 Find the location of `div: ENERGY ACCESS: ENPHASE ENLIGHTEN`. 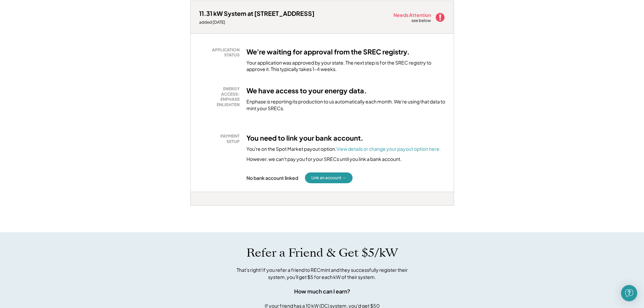

div: ENERGY ACCESS: ENPHASE ENLIGHTEN is located at coordinates (221, 96).